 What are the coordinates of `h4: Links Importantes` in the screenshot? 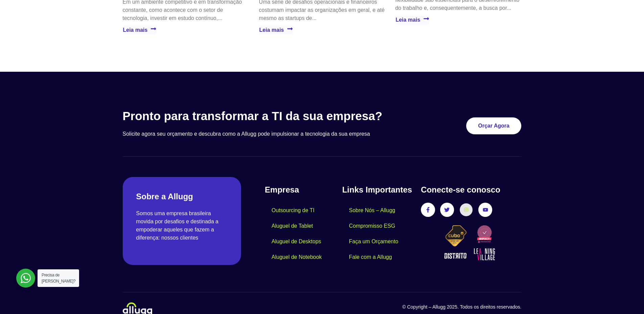 It's located at (378, 190).